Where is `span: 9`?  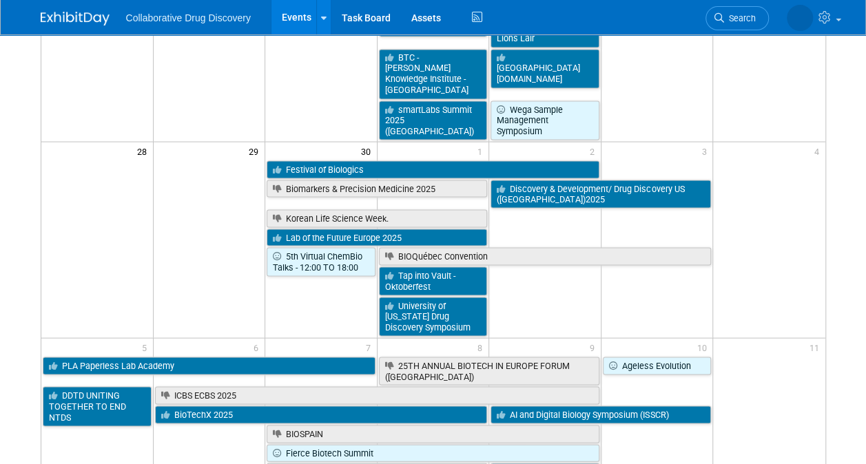
span: 9 is located at coordinates (594, 346).